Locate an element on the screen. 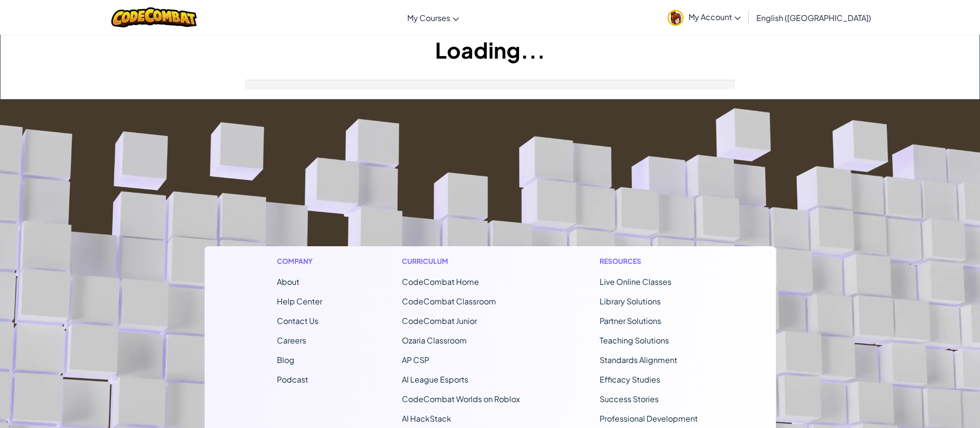 The height and width of the screenshot is (428, 980). span: Contact Us is located at coordinates (297, 321).